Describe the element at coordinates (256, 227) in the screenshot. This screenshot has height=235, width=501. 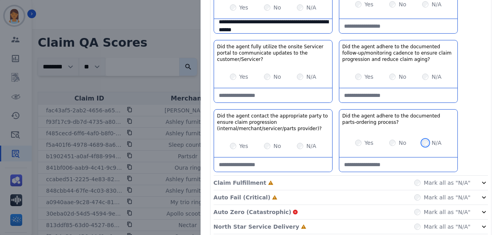
I see `p: North Star Service Delivery` at that location.